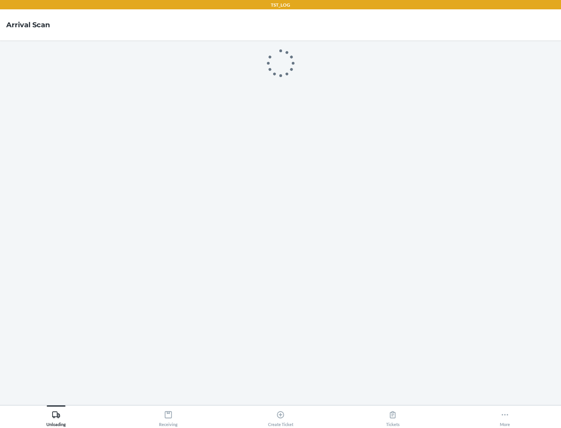 This screenshot has width=561, height=428. I want to click on h4: Arrival Scan, so click(28, 25).